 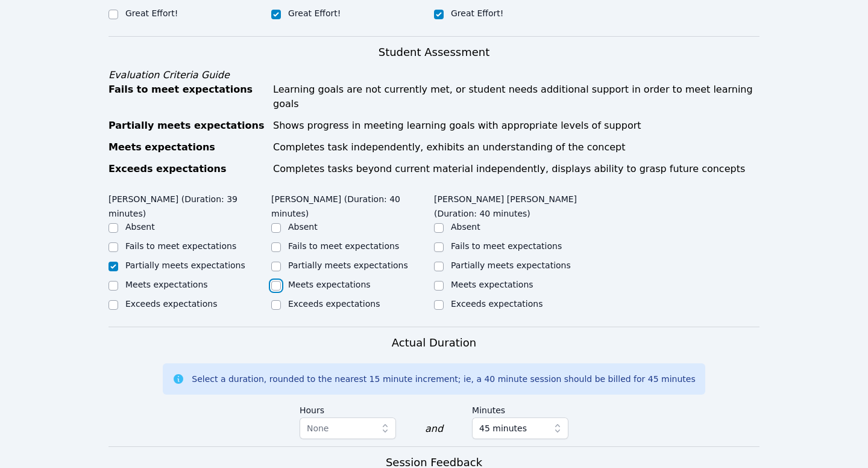 What do you see at coordinates (516, 169) in the screenshot?
I see `div: Completes tasks beyond current material independently, displays ability to grasp future concepts` at bounding box center [516, 169].